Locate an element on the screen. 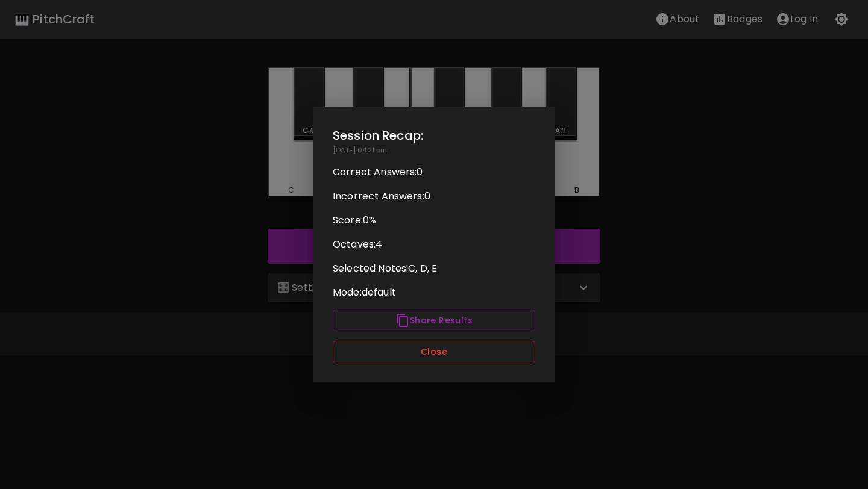 Image resolution: width=868 pixels, height=489 pixels. p: Score: 0 % is located at coordinates (434, 221).